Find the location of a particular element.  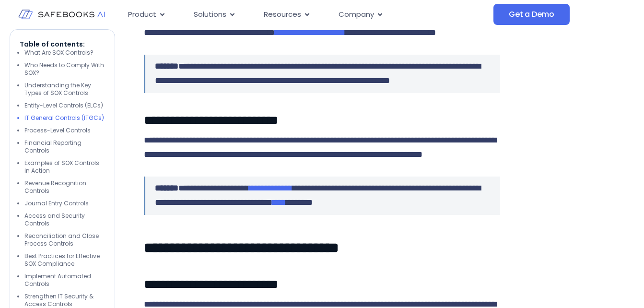

span: Solutions is located at coordinates (210, 14).